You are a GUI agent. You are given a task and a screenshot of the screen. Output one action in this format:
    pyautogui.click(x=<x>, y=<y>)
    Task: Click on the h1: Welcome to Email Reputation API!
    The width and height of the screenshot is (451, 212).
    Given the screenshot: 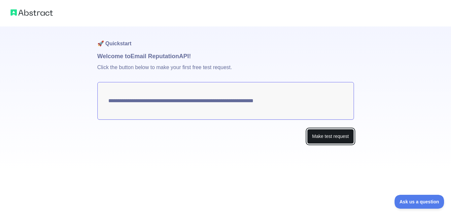 What is the action you would take?
    pyautogui.click(x=226, y=56)
    